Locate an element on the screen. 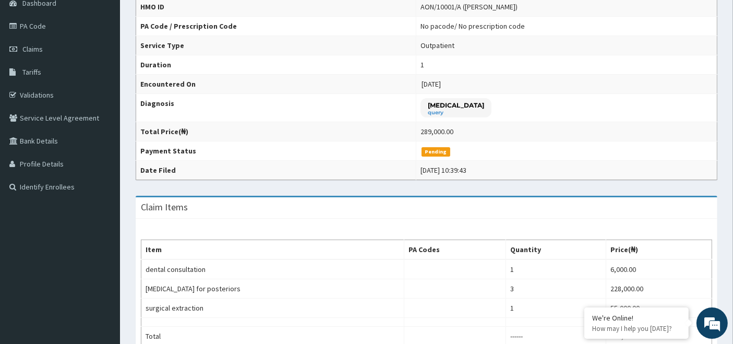  td: 6,000.00 is located at coordinates (659, 269).